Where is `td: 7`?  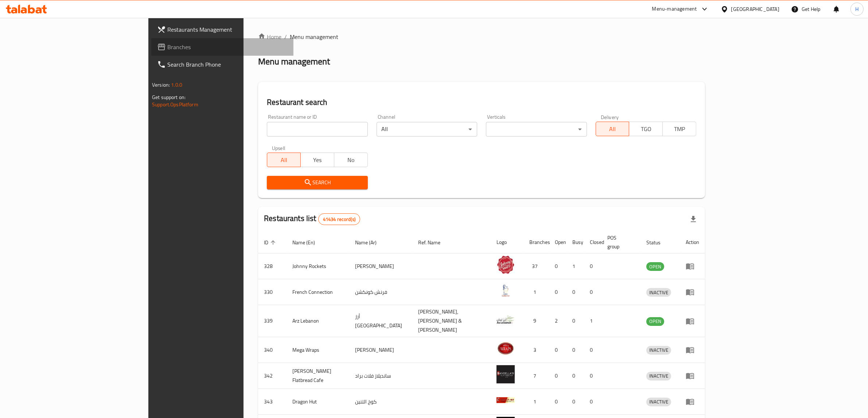
td: 7 is located at coordinates (536, 376).